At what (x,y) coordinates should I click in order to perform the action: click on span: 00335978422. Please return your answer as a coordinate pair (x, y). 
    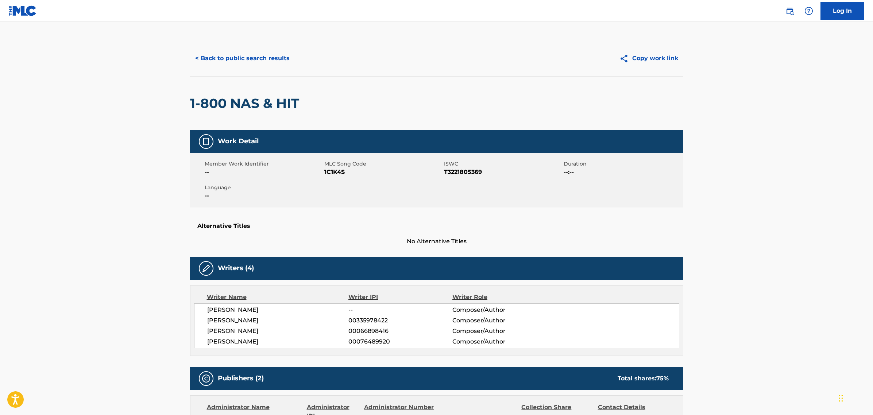
    Looking at the image, I should click on (400, 321).